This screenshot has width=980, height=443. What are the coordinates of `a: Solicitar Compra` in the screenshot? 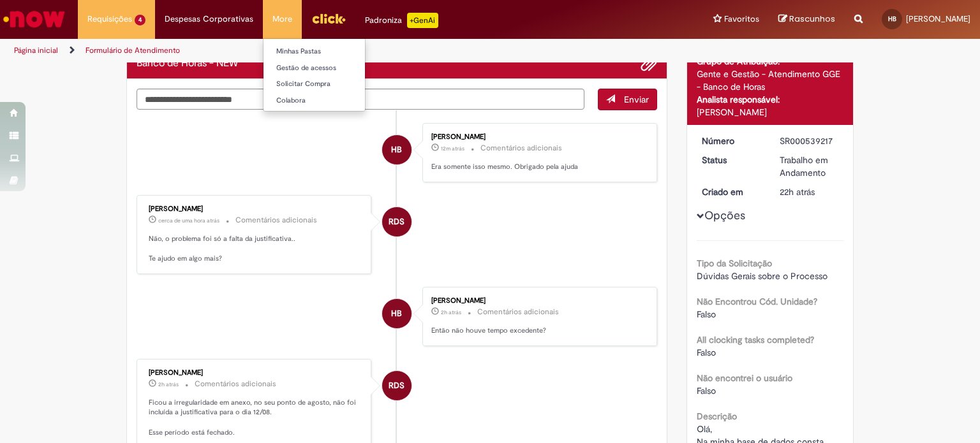 It's located at (334, 84).